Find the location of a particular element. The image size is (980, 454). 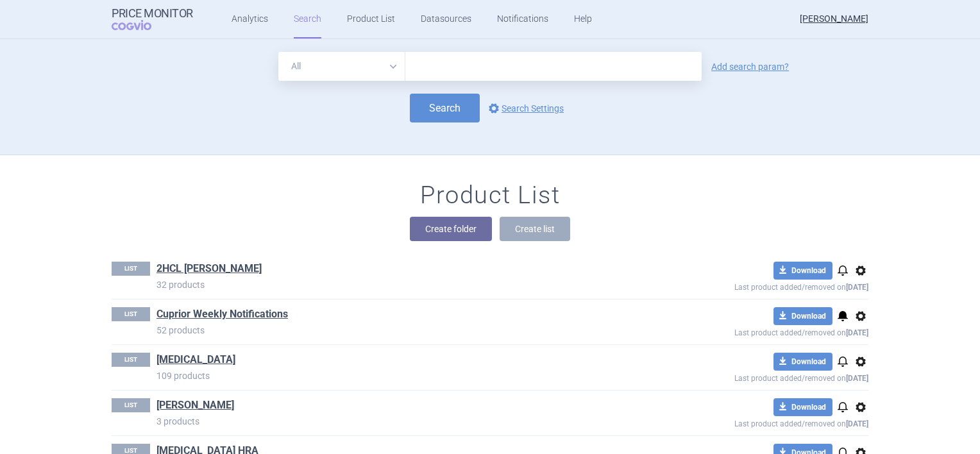

p: 109 products is located at coordinates (399, 376).